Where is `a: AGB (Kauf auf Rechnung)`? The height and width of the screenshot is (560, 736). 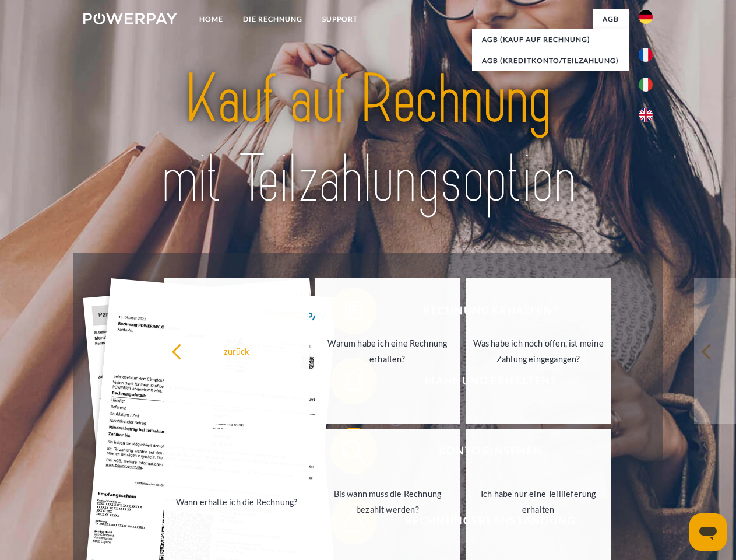 a: AGB (Kauf auf Rechnung) is located at coordinates (550, 40).